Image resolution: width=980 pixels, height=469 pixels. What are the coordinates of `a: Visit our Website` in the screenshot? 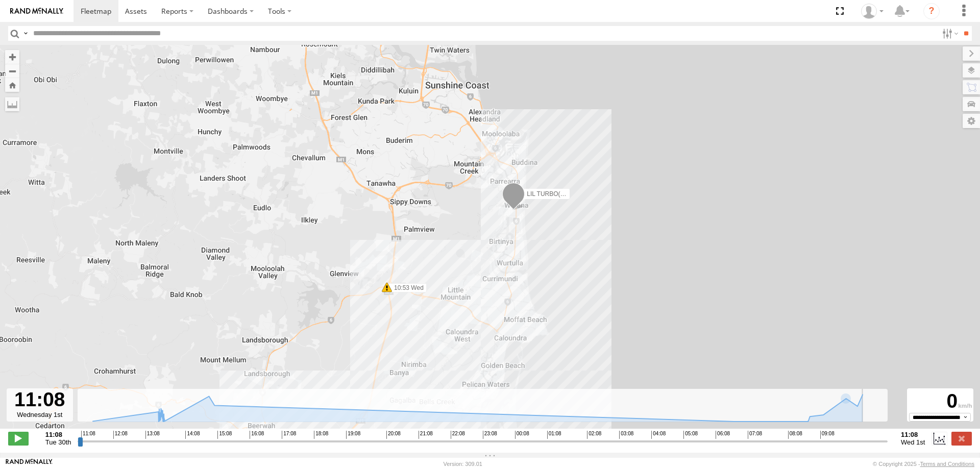 It's located at (29, 464).